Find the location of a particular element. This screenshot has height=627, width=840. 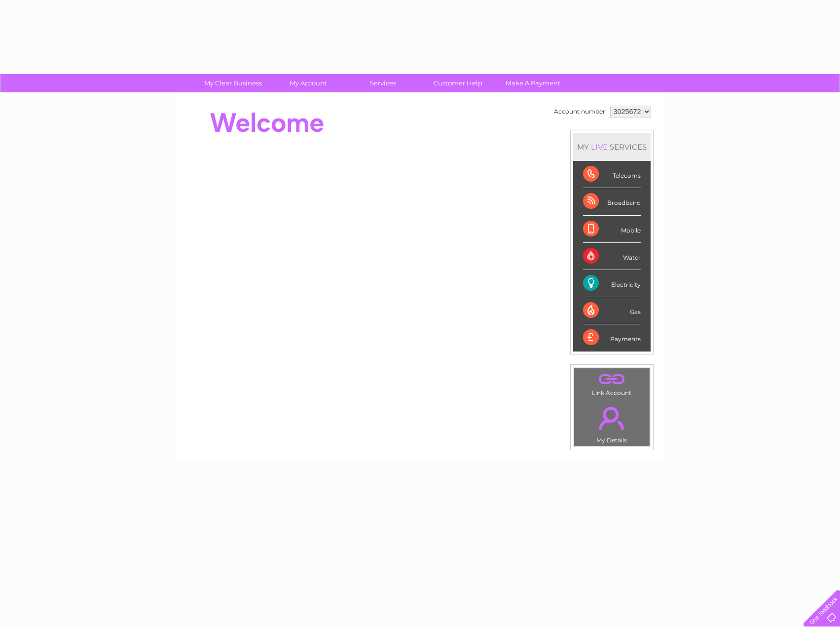

td: Link Account is located at coordinates (612, 383).